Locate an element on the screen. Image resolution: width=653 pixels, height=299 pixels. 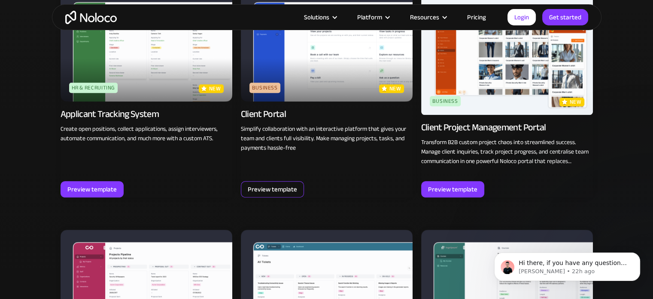
div: message notification from Darragh, 22h ago. Hi there, if you have any questions about how to use ... is located at coordinates (86, 32).